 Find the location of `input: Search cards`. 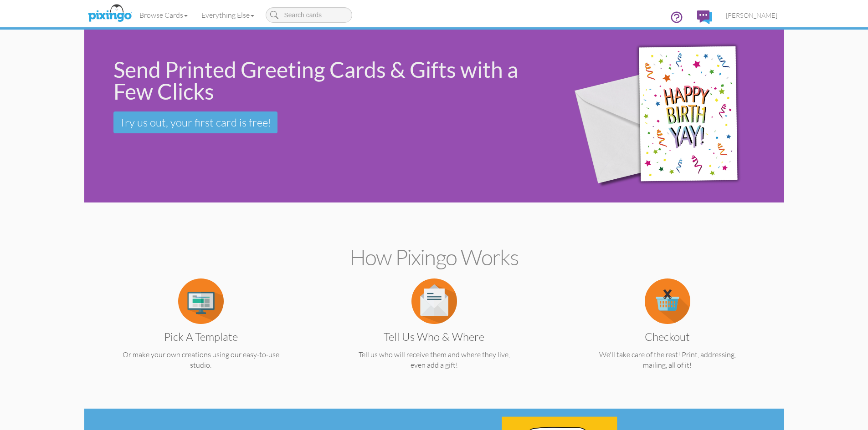

input: Search cards is located at coordinates (309, 15).